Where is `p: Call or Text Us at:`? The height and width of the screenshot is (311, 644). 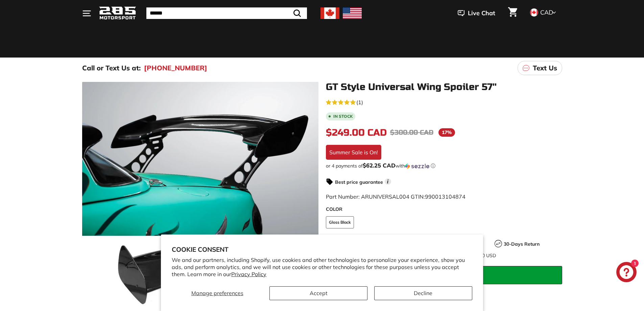 p: Call or Text Us at: is located at coordinates (111, 68).